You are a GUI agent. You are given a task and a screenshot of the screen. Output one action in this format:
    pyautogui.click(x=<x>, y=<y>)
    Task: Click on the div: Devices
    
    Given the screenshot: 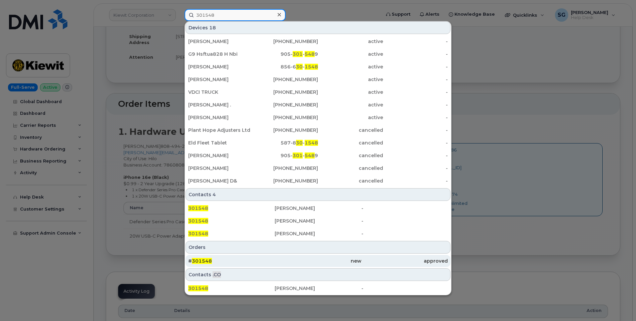 What is the action you would take?
    pyautogui.click(x=318, y=28)
    